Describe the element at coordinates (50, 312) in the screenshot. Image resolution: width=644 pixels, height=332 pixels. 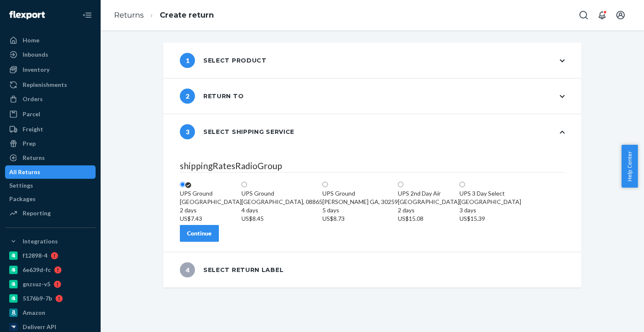
I see `a: Amazon` at that location.